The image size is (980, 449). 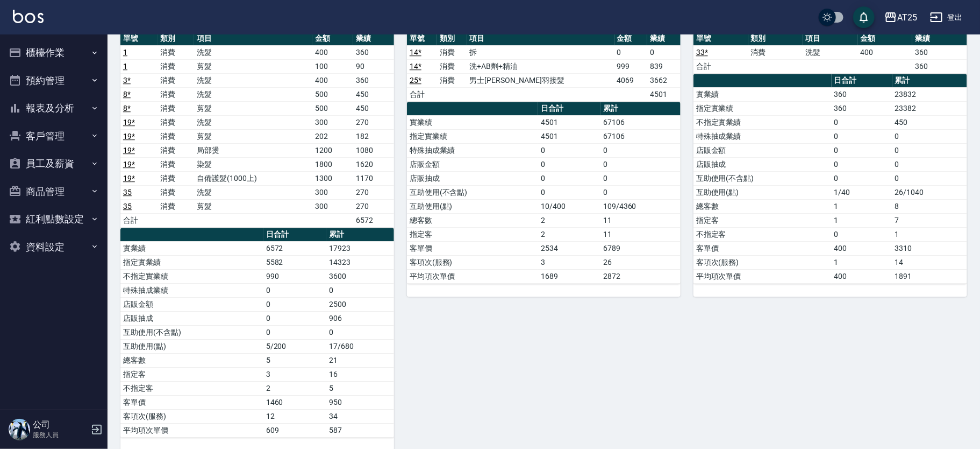 What do you see at coordinates (930, 206) in the screenshot?
I see `td: 8` at bounding box center [930, 206].